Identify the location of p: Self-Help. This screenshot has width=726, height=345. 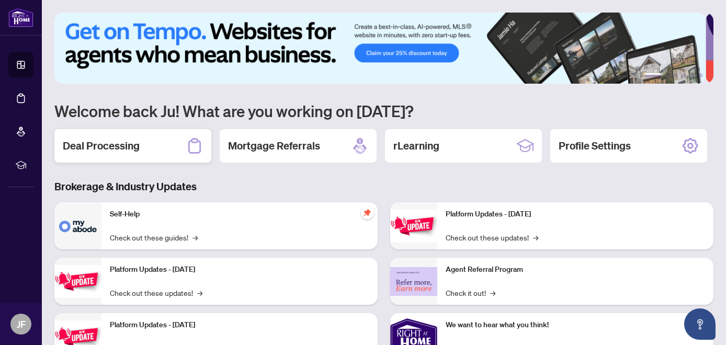
(240, 215).